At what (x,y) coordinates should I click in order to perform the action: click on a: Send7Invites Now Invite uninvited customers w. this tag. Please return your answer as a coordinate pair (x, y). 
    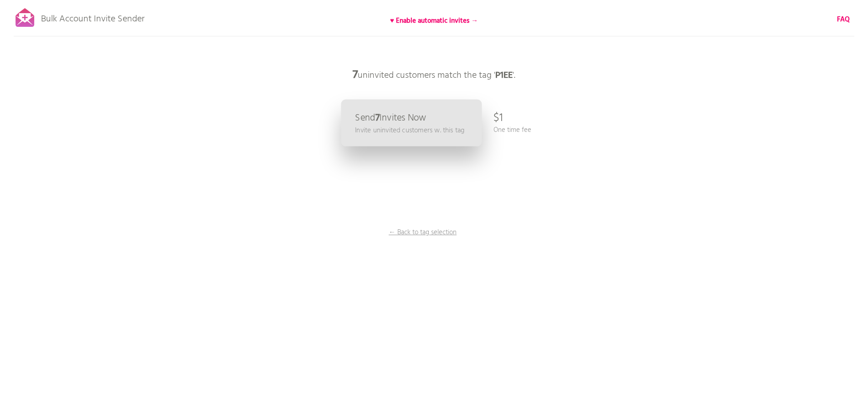
    Looking at the image, I should click on (411, 123).